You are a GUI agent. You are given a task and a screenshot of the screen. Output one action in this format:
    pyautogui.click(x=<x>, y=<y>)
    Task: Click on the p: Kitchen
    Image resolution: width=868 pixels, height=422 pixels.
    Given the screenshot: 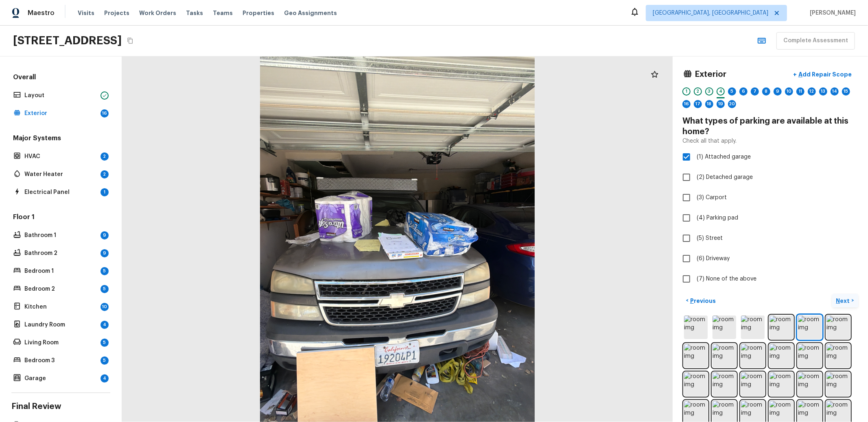 What is the action you would take?
    pyautogui.click(x=61, y=307)
    